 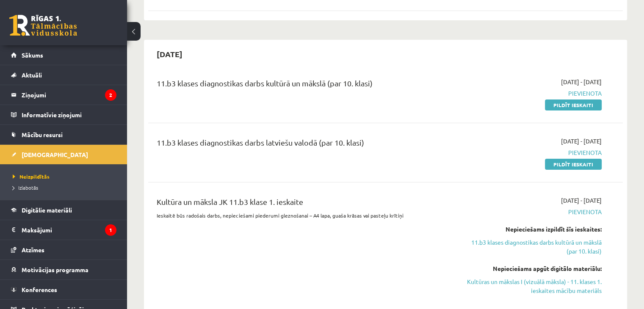 What do you see at coordinates (26, 187) in the screenshot?
I see `span: Izlabotās` at bounding box center [26, 187].